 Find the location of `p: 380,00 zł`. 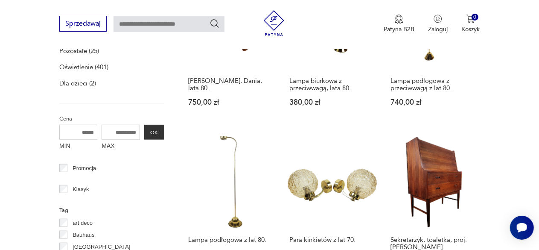

p: 380,00 zł is located at coordinates (332, 102).